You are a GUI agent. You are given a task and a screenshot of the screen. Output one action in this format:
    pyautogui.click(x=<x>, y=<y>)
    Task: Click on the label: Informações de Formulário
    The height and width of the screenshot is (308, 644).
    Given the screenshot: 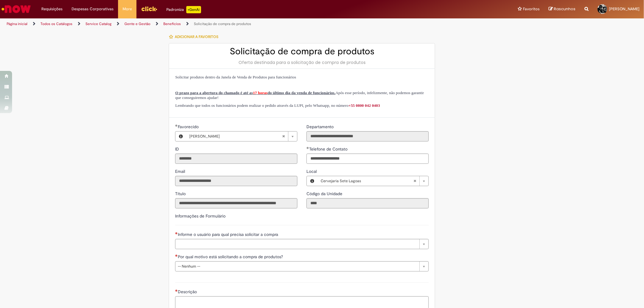 What is the action you would take?
    pyautogui.click(x=200, y=216)
    